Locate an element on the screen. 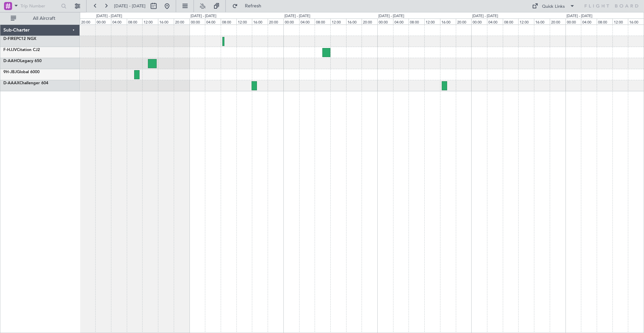  span: Refresh is located at coordinates (253, 6).